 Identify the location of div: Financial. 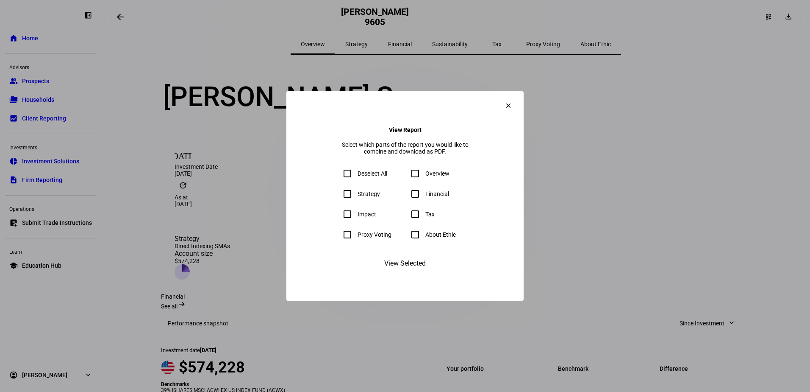
(437, 194).